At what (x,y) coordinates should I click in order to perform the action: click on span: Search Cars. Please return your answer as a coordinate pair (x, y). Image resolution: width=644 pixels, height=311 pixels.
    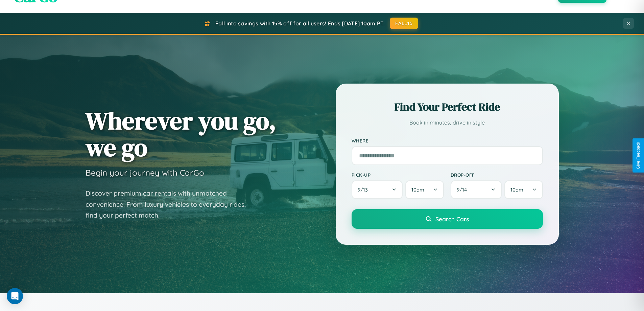
    Looking at the image, I should click on (452, 219).